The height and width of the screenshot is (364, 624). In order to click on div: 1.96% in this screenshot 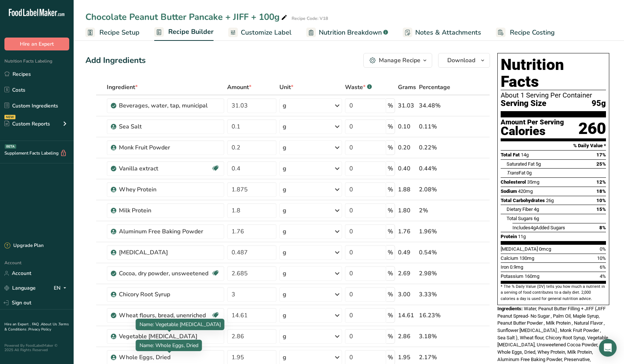, I will do `click(437, 231)`.